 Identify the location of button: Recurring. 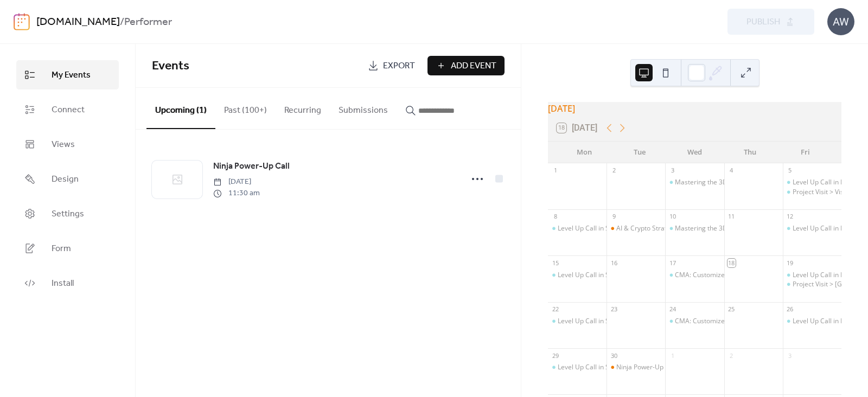
(303, 108).